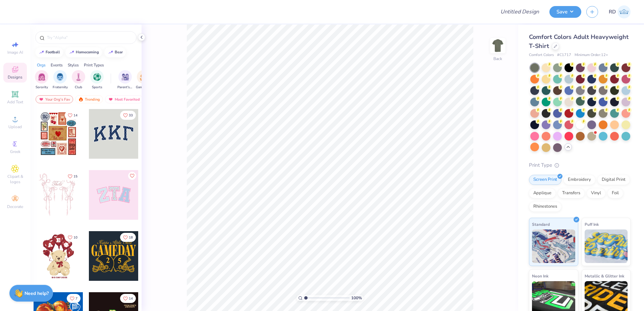  What do you see at coordinates (571, 193) in the screenshot?
I see `div: Transfers` at bounding box center [571, 193].